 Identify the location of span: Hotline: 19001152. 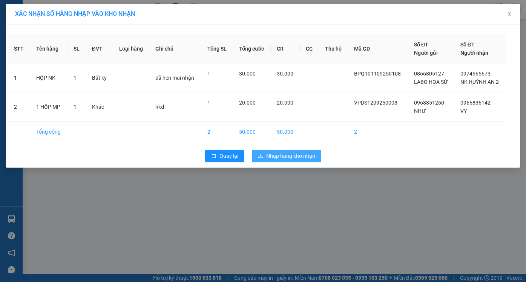
(76, 36).